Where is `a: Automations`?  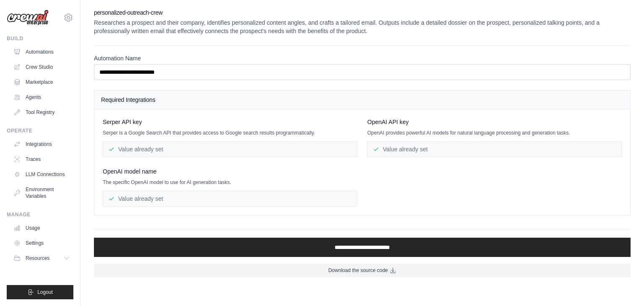 a: Automations is located at coordinates (41, 52).